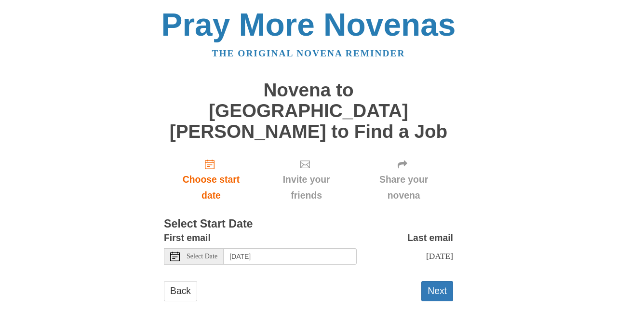 This screenshot has height=336, width=617. Describe the element at coordinates (437, 290) in the screenshot. I see `button: Next` at that location.